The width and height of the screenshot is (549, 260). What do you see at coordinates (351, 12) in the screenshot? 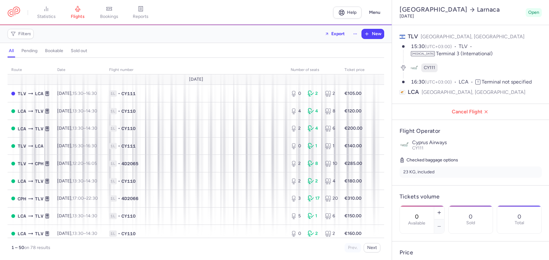
I see `span: Help` at bounding box center [351, 12].